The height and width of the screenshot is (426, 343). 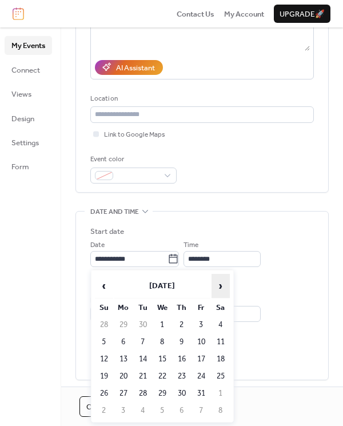 I want to click on td: 26, so click(x=104, y=393).